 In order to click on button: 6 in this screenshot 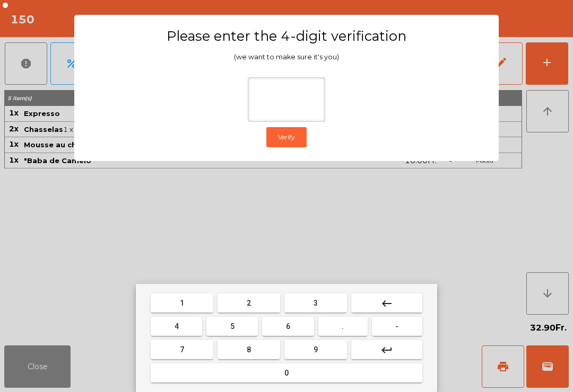, I will do `click(287, 327)`.